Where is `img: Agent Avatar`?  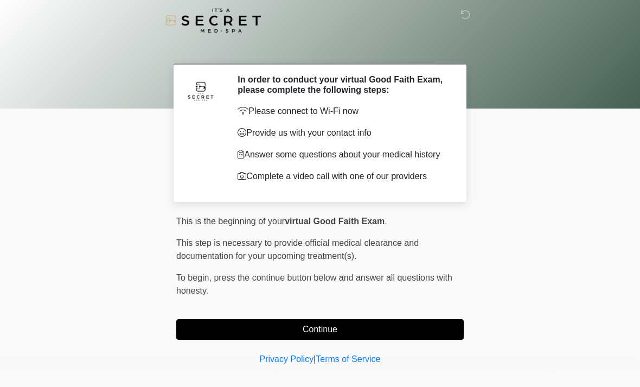
img: Agent Avatar is located at coordinates (201, 91).